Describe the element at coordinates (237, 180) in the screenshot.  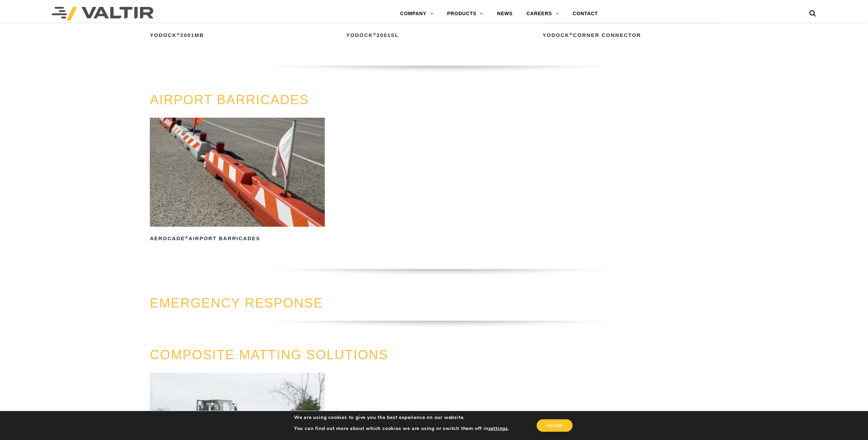
I see `a: Aerocade®Airport Barricades` at that location.